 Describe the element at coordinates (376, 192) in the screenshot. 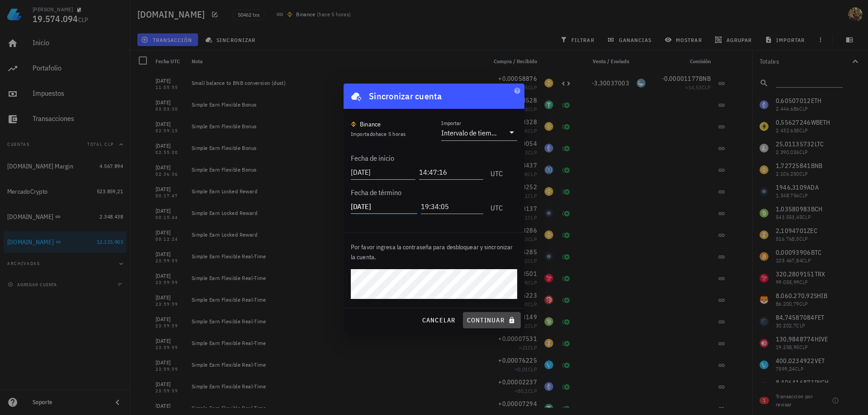

I see `label: Fecha de término` at that location.